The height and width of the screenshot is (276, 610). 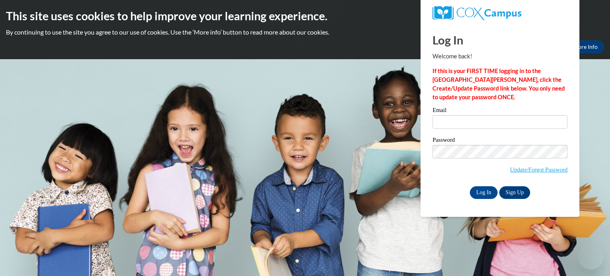 What do you see at coordinates (500, 13) in the screenshot?
I see `a: COX Campus` at bounding box center [500, 13].